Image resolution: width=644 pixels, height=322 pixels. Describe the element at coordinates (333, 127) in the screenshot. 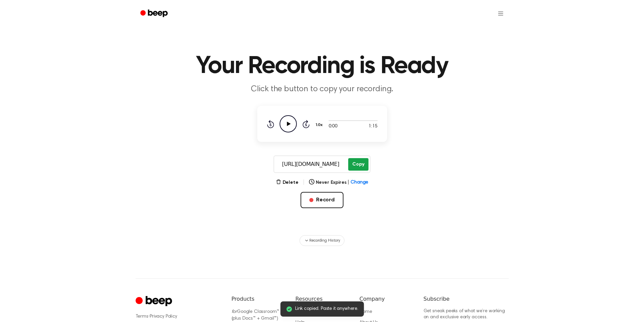

I see `span: 0:00` at that location.